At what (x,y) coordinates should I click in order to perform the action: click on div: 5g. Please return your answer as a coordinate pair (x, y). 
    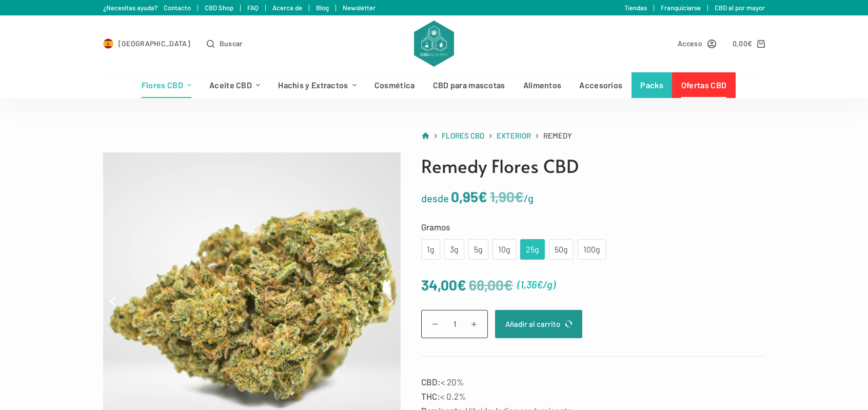
    Looking at the image, I should click on (478, 249).